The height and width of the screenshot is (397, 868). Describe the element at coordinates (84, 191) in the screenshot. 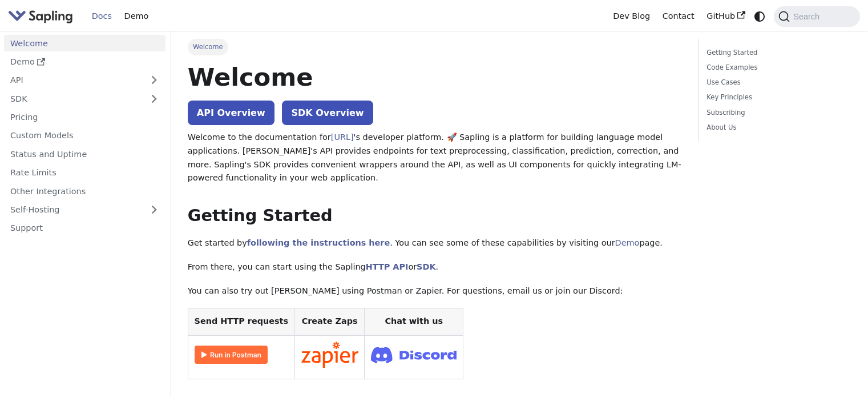

I see `a: Other Integrations` at that location.